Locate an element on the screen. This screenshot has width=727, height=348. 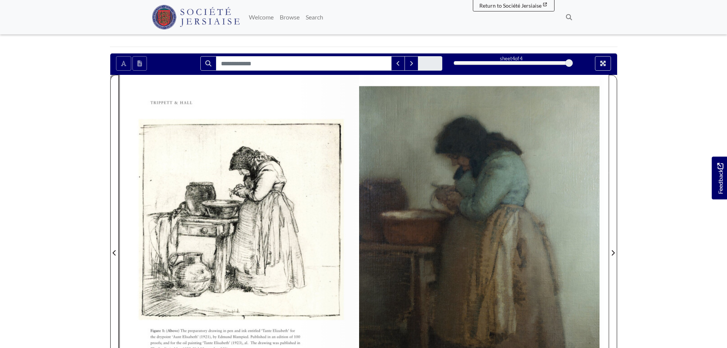
span: Return to Société Jersiaise is located at coordinates (510, 5).